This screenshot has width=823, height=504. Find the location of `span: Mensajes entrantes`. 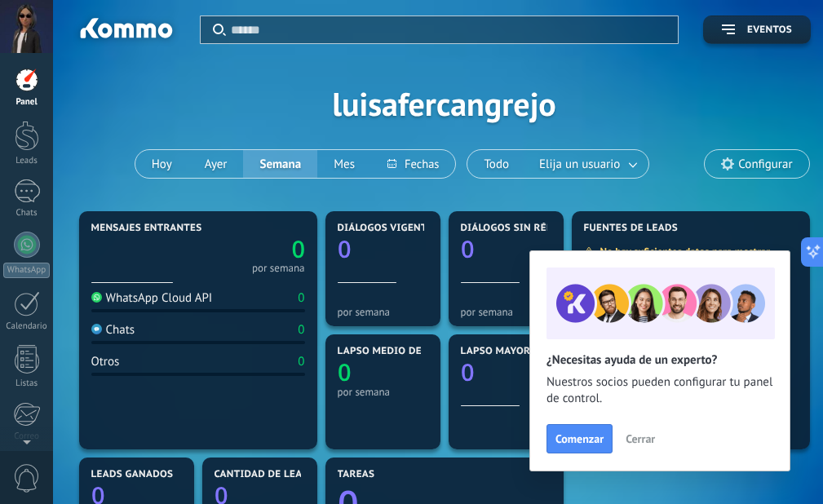

span: Mensajes entrantes is located at coordinates (147, 228).